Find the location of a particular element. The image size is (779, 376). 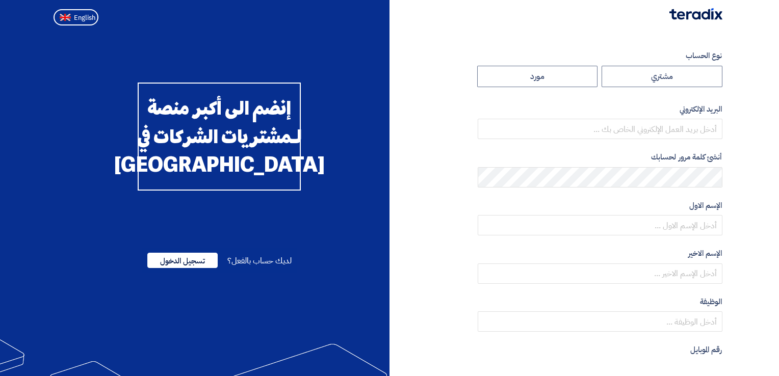

input: أدخل الإسم الاخير ... is located at coordinates (600, 274).